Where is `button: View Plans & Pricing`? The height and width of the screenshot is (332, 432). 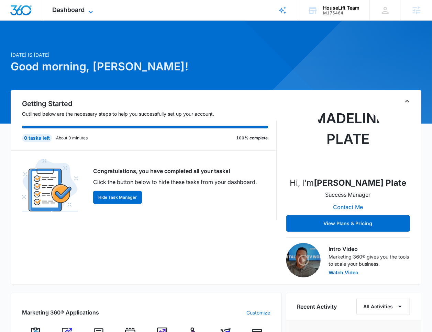 button: View Plans & Pricing is located at coordinates (348, 224).